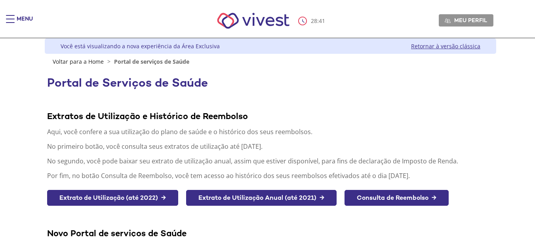  I want to click on p: No segundo, você pode baixar seu extrato de utilização anual, assim que estiver disponível, para ..., so click(270, 161).